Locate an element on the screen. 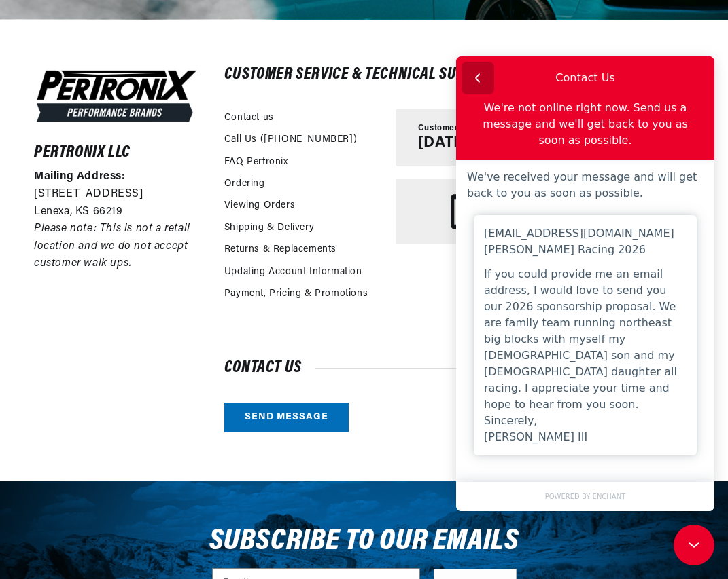 The height and width of the screenshot is (579, 728). h3: Subscribe to our emails is located at coordinates (364, 542).